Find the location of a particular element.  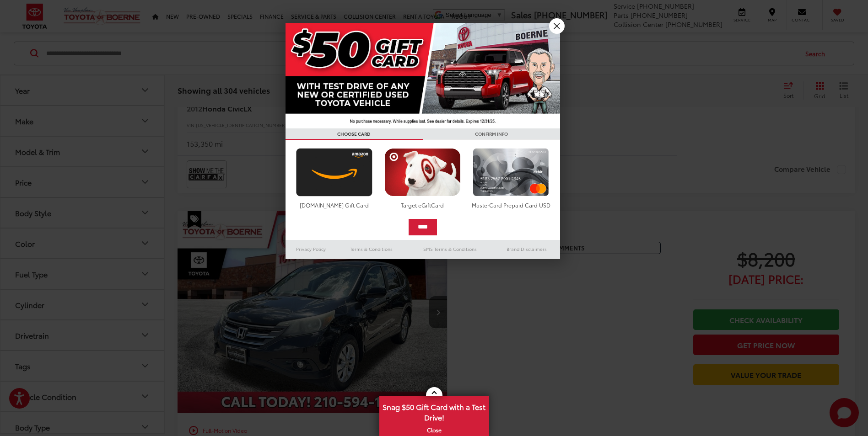

h3: CHOOSE CARD is located at coordinates (354, 134).